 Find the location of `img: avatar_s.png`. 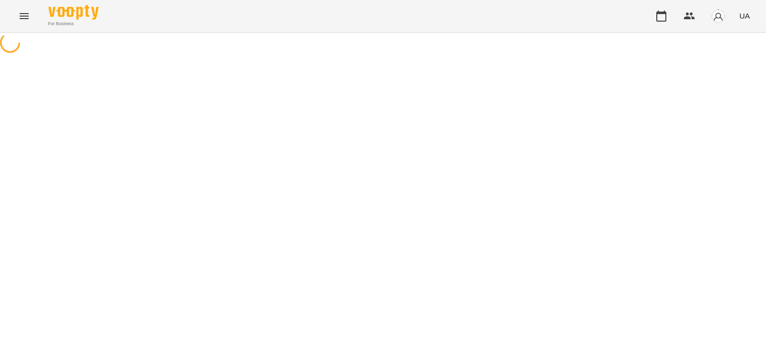

img: avatar_s.png is located at coordinates (718, 16).